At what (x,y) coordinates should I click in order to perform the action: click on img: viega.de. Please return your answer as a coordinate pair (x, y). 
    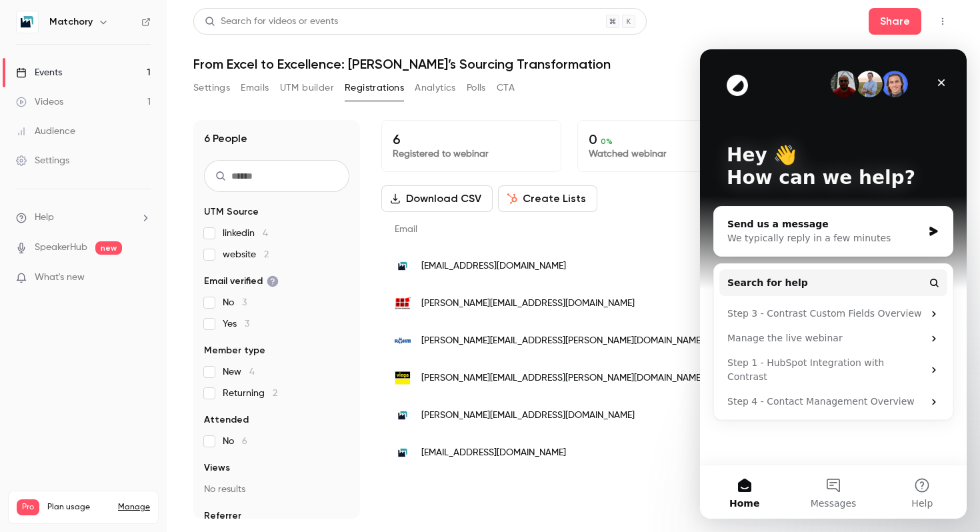
    Looking at the image, I should click on (402, 378).